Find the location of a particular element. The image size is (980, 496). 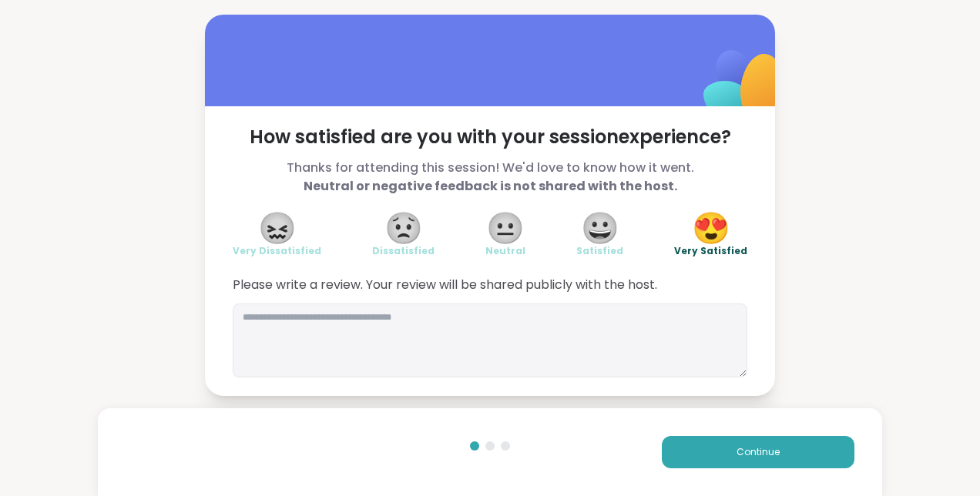

span: Very Dissatisfied is located at coordinates (277, 251).